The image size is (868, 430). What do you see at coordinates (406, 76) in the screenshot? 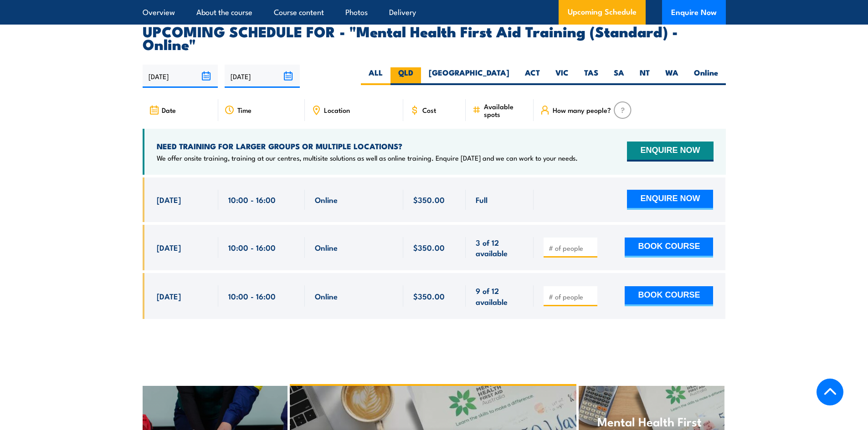
I see `label: QLD` at bounding box center [406, 76].